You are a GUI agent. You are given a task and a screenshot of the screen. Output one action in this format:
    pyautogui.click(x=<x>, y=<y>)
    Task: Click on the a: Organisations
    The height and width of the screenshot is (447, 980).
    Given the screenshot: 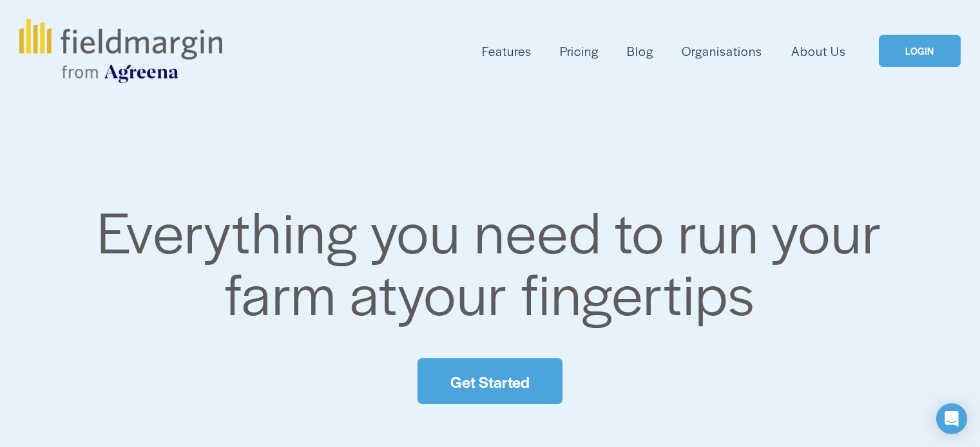 What is the action you would take?
    pyautogui.click(x=722, y=51)
    